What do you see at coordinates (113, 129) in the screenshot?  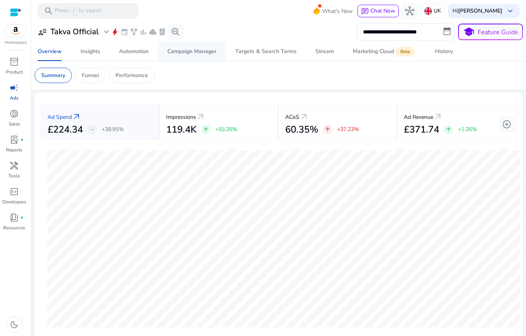 I see `p: +38.95%` at bounding box center [113, 129].